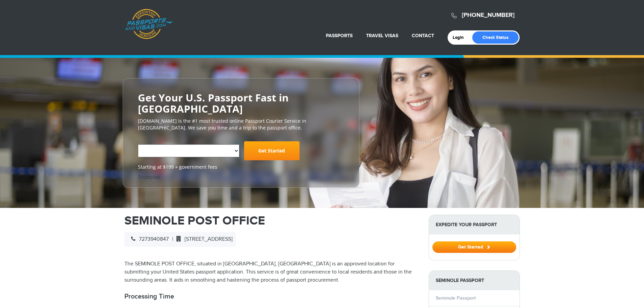 The image size is (644, 308). What do you see at coordinates (496, 38) in the screenshot?
I see `a: Check Status` at bounding box center [496, 38].